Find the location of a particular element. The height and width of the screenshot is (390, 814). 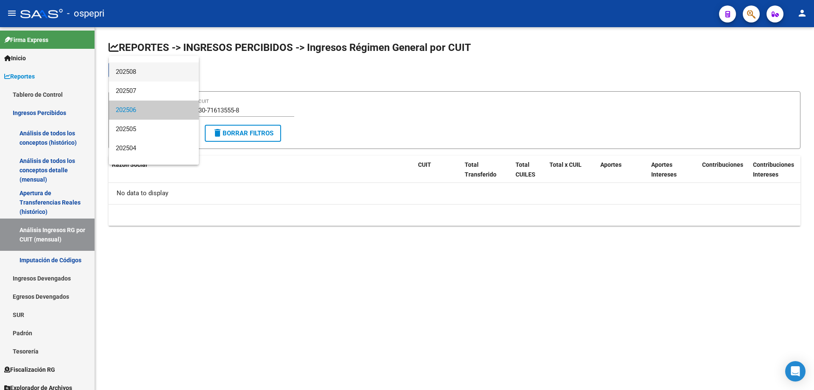

span: 202507 is located at coordinates (154, 91).